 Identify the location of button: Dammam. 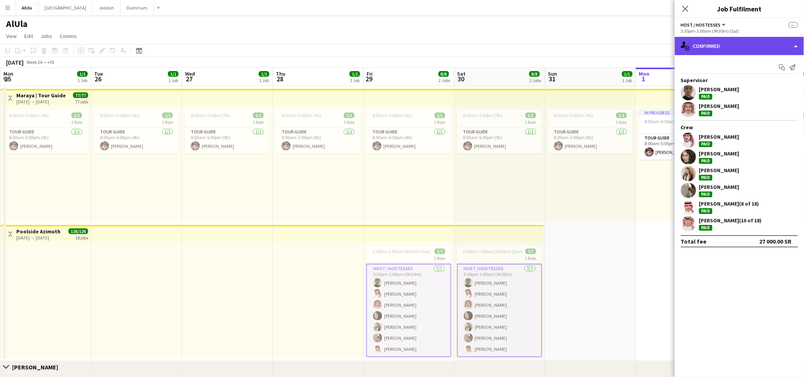
(137, 8).